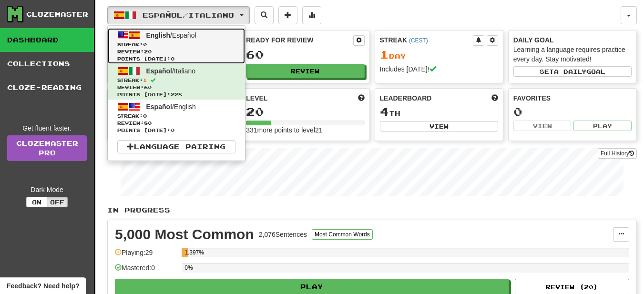 Image resolution: width=644 pixels, height=294 pixels. I want to click on span: English, so click(159, 35).